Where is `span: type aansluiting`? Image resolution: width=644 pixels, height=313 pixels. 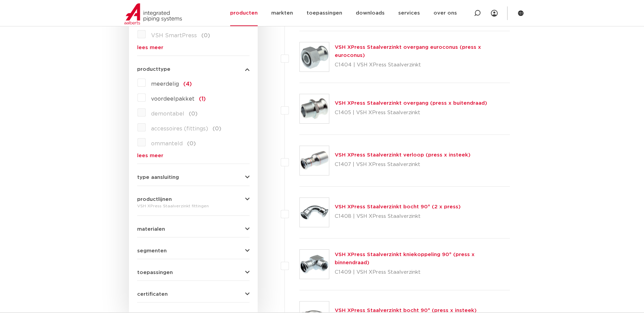 span: type aansluiting is located at coordinates (158, 177).